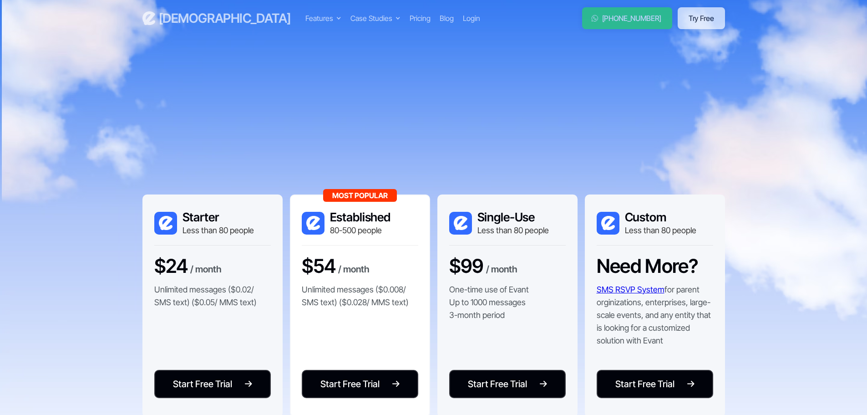  I want to click on a: home, so click(217, 18).